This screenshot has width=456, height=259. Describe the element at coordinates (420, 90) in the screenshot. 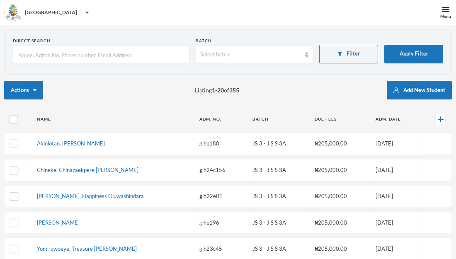

I see `button: Add New Student` at that location.